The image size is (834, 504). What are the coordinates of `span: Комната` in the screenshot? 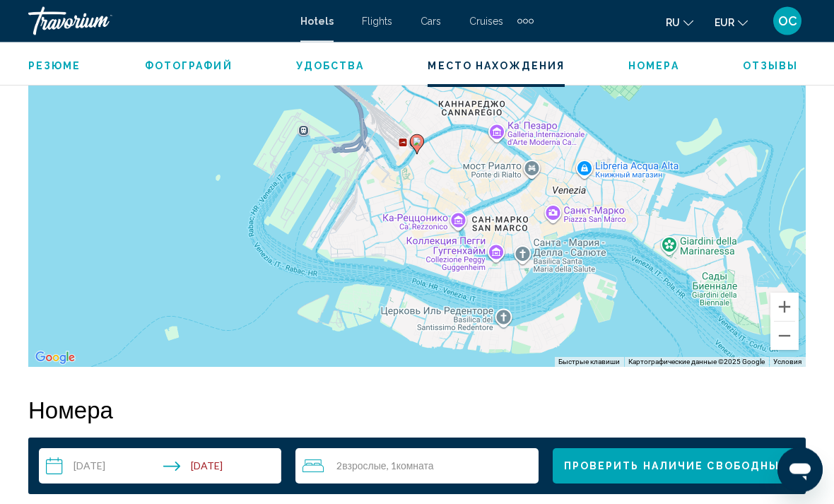 It's located at (415, 465).